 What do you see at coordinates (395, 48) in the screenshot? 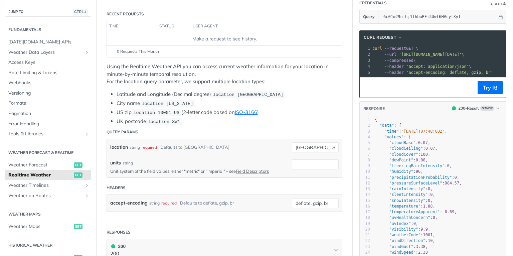
I see `span: --request` at bounding box center [395, 48].